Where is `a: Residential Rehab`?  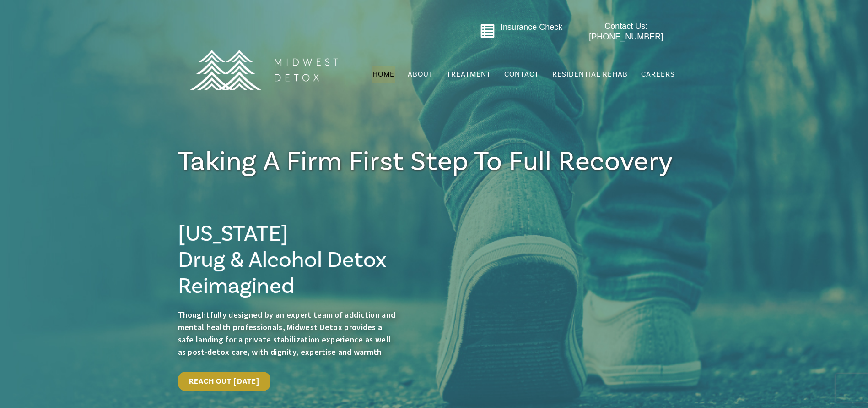
a: Residential Rehab is located at coordinates (590, 74).